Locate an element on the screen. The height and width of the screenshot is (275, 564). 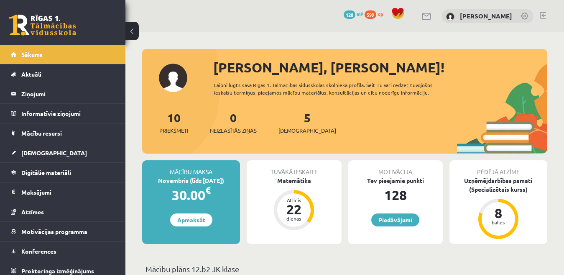
div: Matemātika is located at coordinates (294, 180).